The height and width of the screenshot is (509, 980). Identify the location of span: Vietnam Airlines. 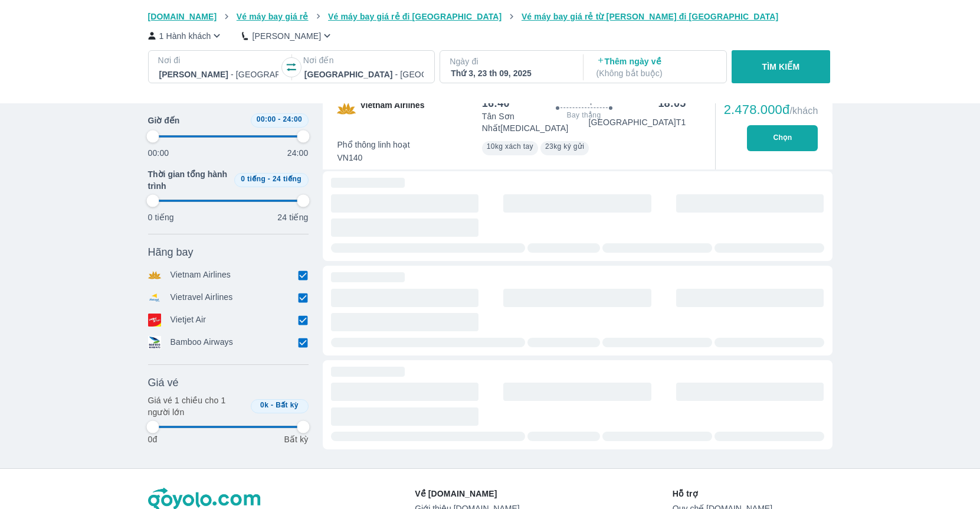
(392, 108).